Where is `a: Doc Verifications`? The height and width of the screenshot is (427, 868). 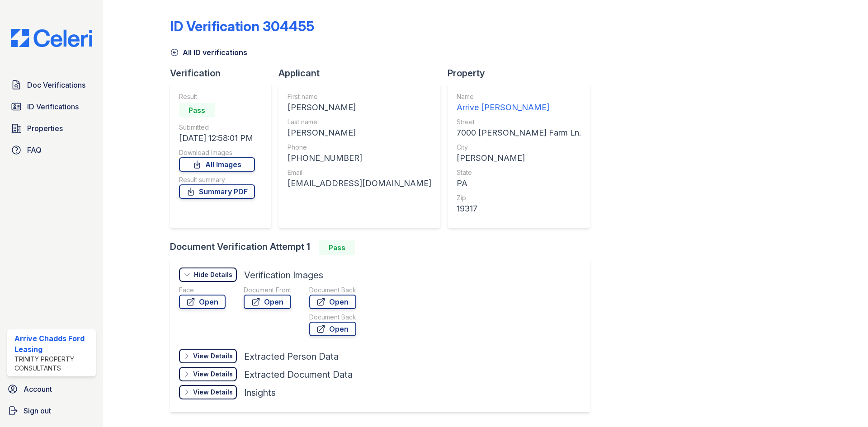 a: Doc Verifications is located at coordinates (51, 85).